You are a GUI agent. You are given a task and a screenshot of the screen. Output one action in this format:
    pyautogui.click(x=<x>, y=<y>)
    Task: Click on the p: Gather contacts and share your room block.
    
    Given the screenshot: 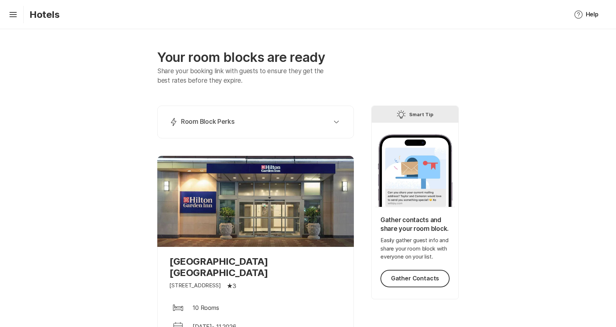 What is the action you would take?
    pyautogui.click(x=415, y=225)
    